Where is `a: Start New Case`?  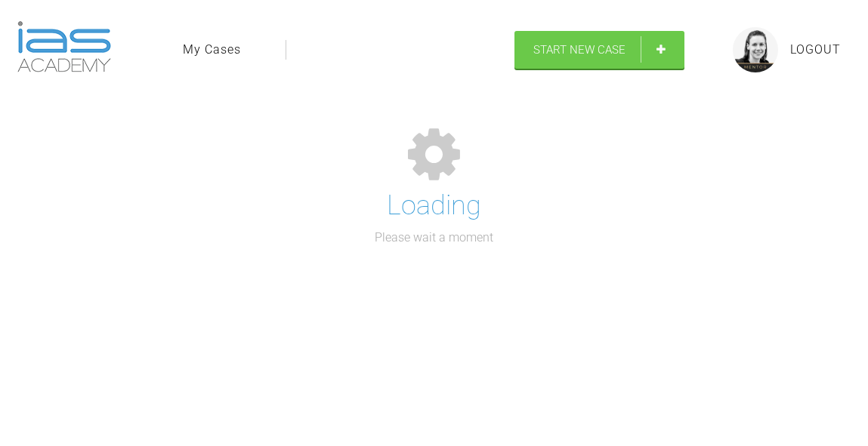
a: Start New Case is located at coordinates (599, 50).